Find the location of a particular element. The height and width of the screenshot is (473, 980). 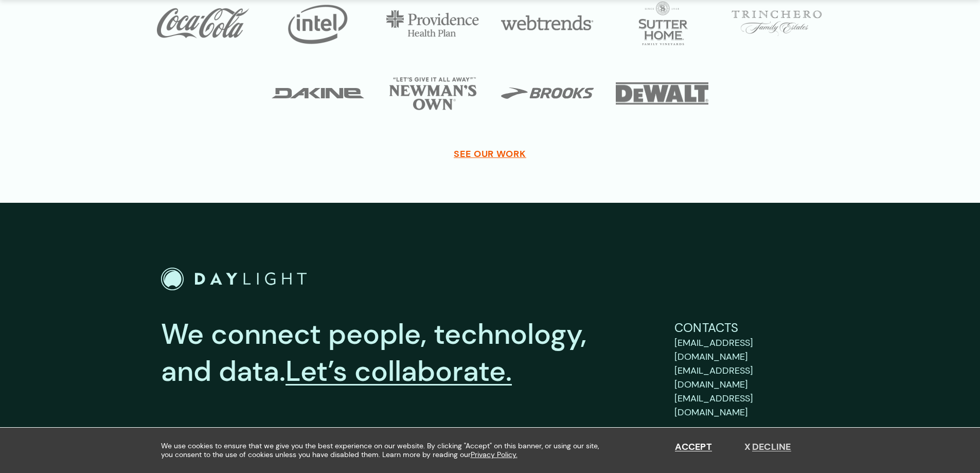

img: DeWALT Logo is located at coordinates (662, 93).